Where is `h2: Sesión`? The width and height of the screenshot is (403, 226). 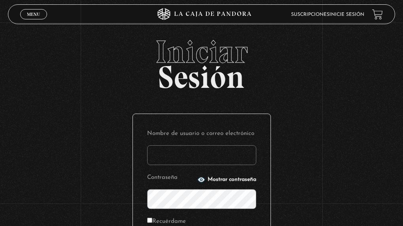 h2: Sesión is located at coordinates (201, 61).